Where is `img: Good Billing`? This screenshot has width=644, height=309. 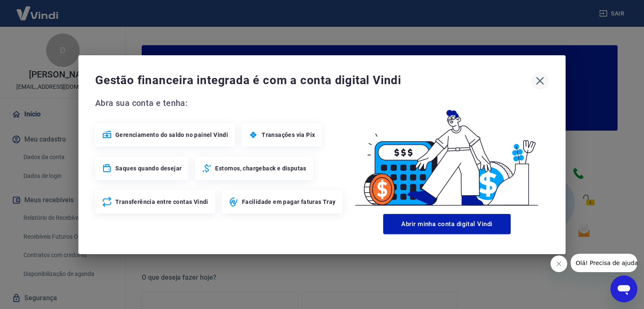 img: Good Billing is located at coordinates (447, 153).